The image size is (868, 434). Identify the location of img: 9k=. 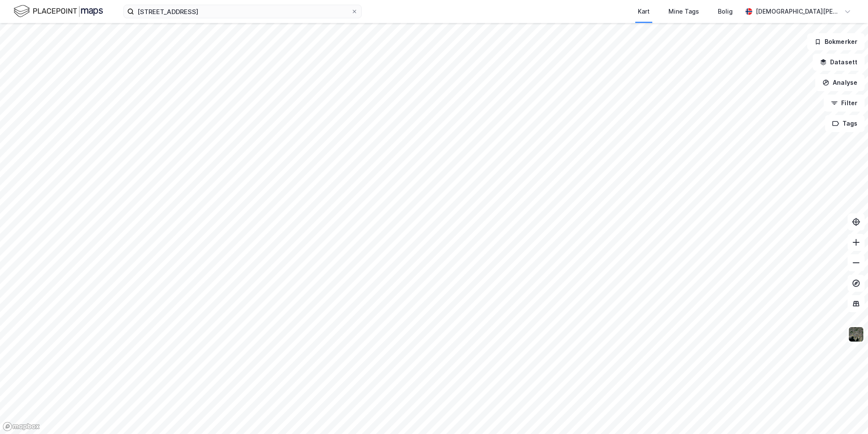
(856, 335).